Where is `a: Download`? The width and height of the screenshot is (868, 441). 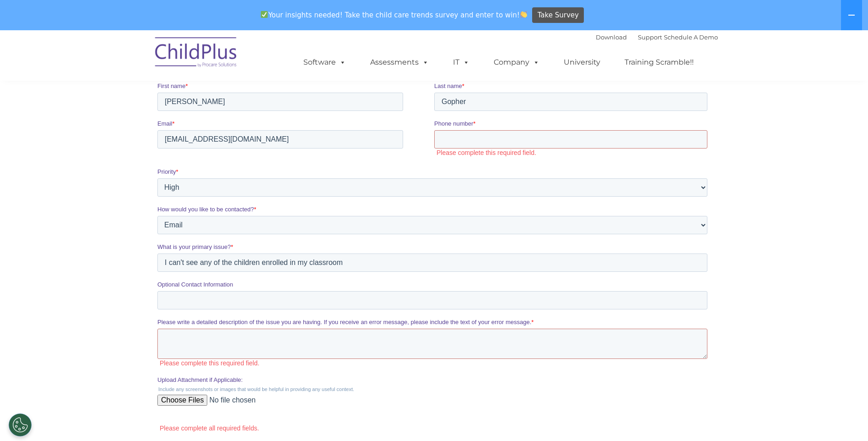
a: Download is located at coordinates (611, 37).